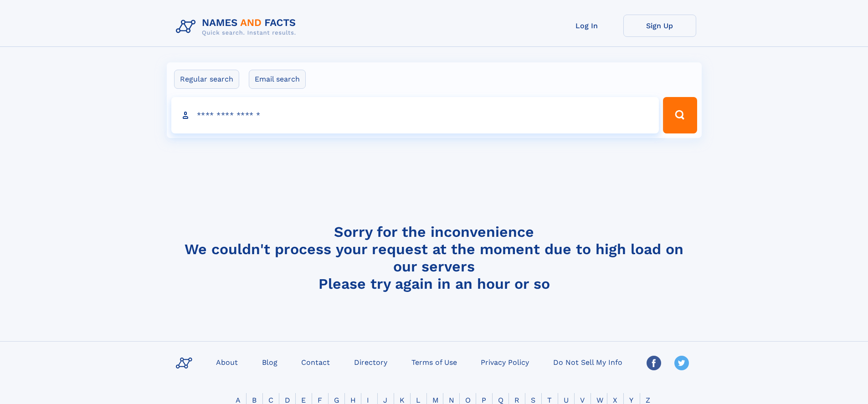 The width and height of the screenshot is (868, 404). What do you see at coordinates (588, 362) in the screenshot?
I see `a: Do Not Sell My Info` at bounding box center [588, 362].